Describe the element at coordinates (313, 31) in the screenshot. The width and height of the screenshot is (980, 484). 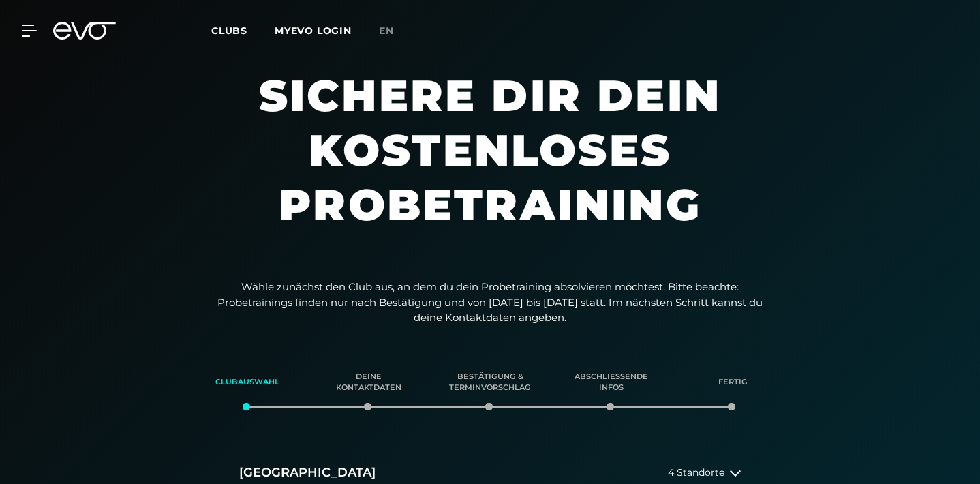
I see `a: MYEVO LOGIN` at that location.